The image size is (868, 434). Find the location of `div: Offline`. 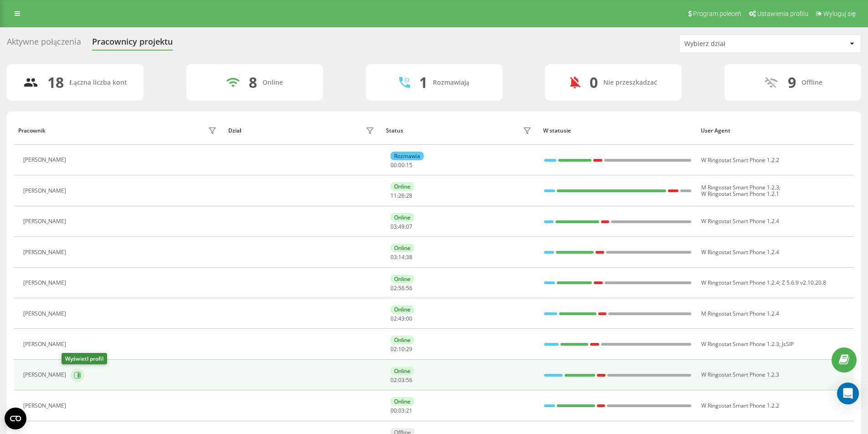

div: Offline is located at coordinates (812, 83).